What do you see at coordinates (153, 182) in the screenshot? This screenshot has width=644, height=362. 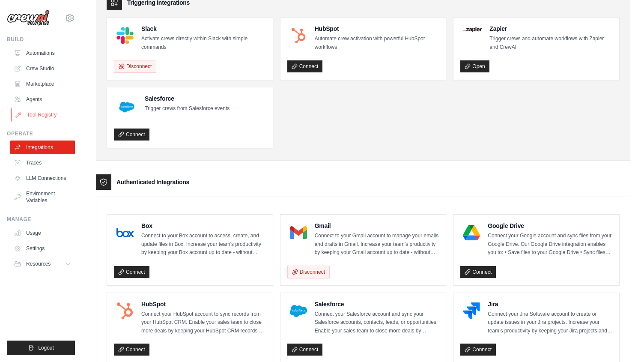 I see `h3: Authenticated Integrations` at bounding box center [153, 182].